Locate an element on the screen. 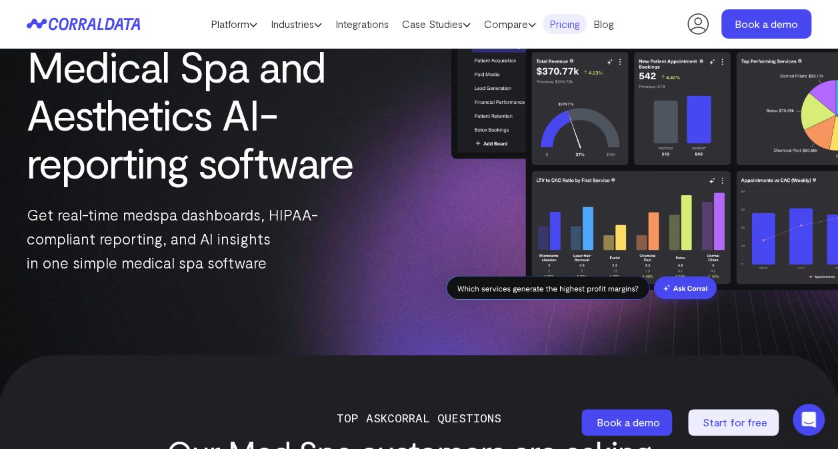 The height and width of the screenshot is (449, 838). span: Book a demo is located at coordinates (628, 422).